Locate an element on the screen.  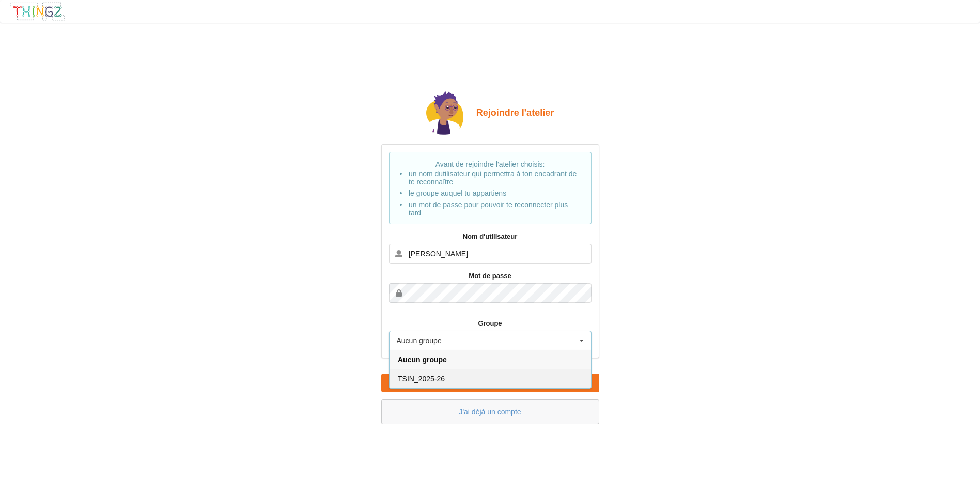
label: Nom d'utilisateur is located at coordinates (490, 237).